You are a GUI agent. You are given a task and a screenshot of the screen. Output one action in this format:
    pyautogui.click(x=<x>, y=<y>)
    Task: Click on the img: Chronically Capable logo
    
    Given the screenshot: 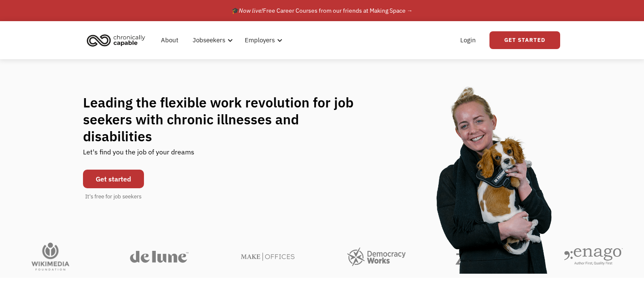 What is the action you would take?
    pyautogui.click(x=116, y=40)
    